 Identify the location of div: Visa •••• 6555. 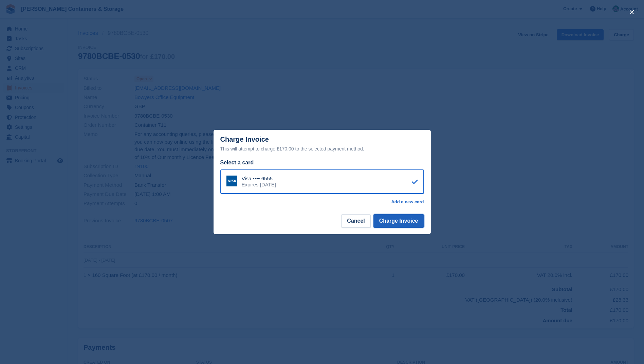
(258, 179).